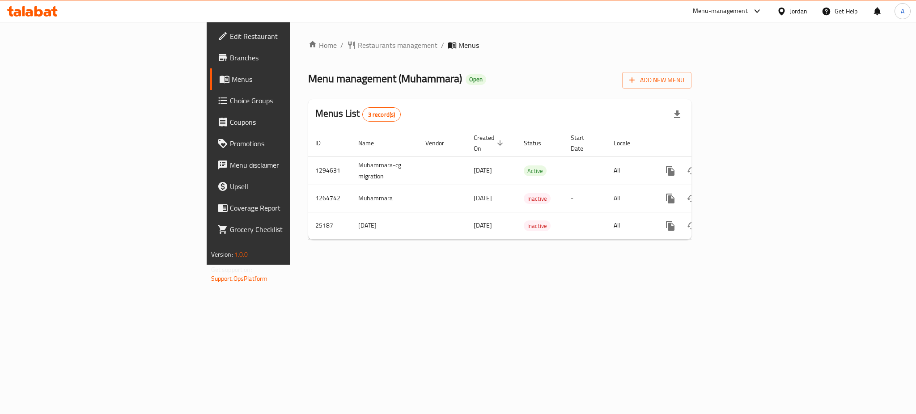 The width and height of the screenshot is (916, 414). Describe the element at coordinates (720, 11) in the screenshot. I see `div: Menu-management` at that location.